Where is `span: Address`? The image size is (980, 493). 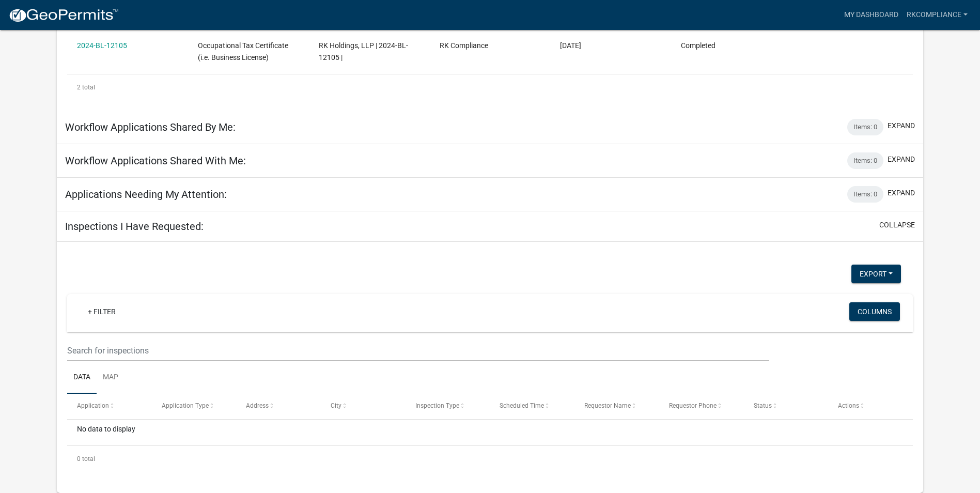 span: Address is located at coordinates (258, 405).